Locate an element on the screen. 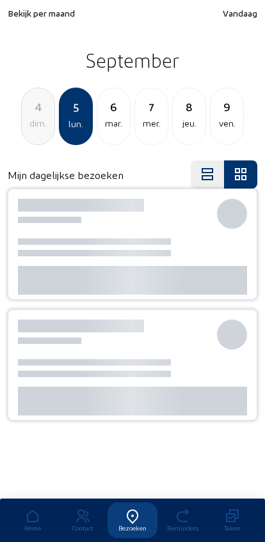 The image size is (265, 542). a: Taken is located at coordinates (232, 520).